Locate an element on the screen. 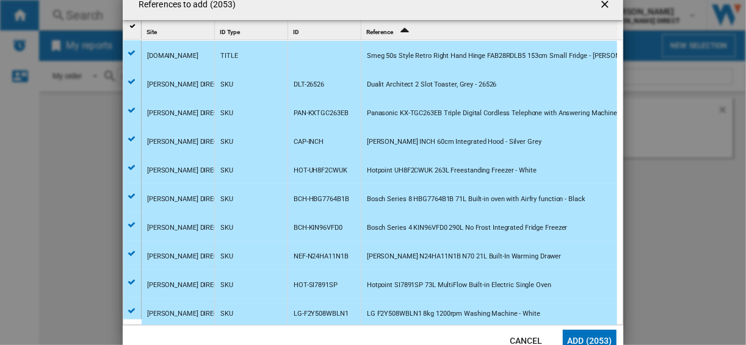  div: Reference Sort Ascending is located at coordinates (490, 30).